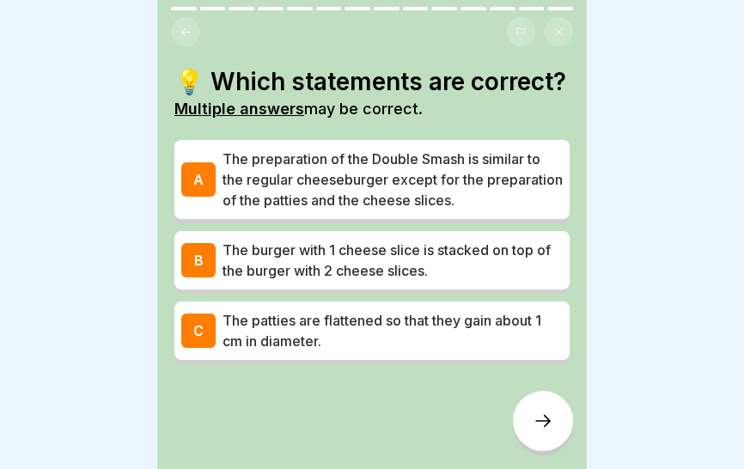 This screenshot has height=469, width=744. Describe the element at coordinates (199, 260) in the screenshot. I see `font: B` at that location.